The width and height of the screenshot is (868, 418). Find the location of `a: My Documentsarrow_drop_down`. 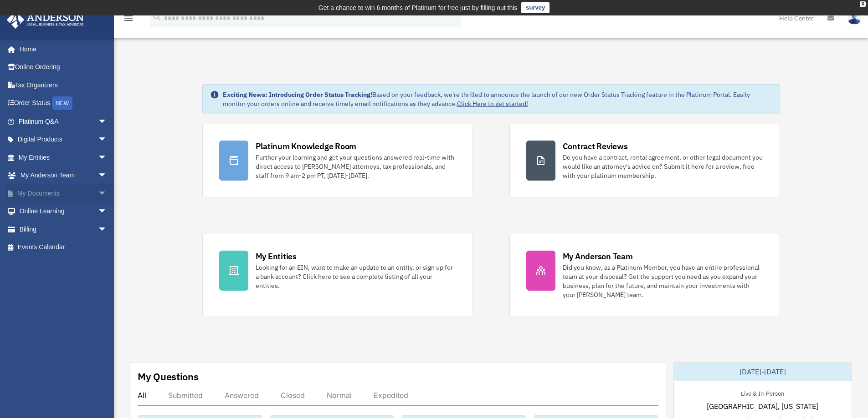

a: My Documentsarrow_drop_down is located at coordinates (63, 193).